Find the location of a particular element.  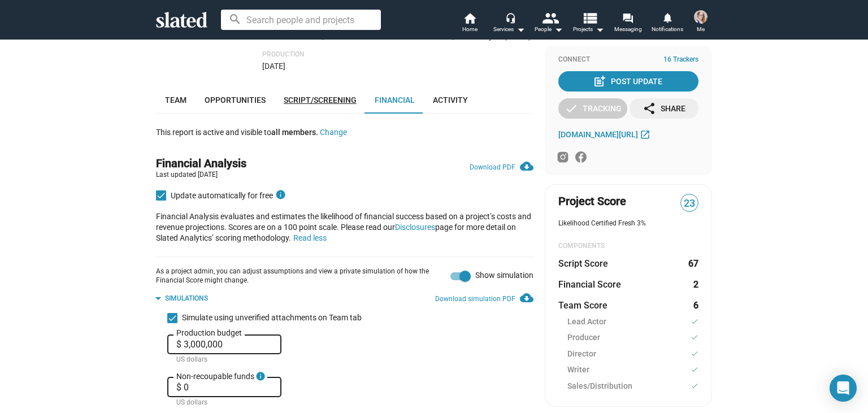

mat-icon: open_in_new is located at coordinates (645, 134).